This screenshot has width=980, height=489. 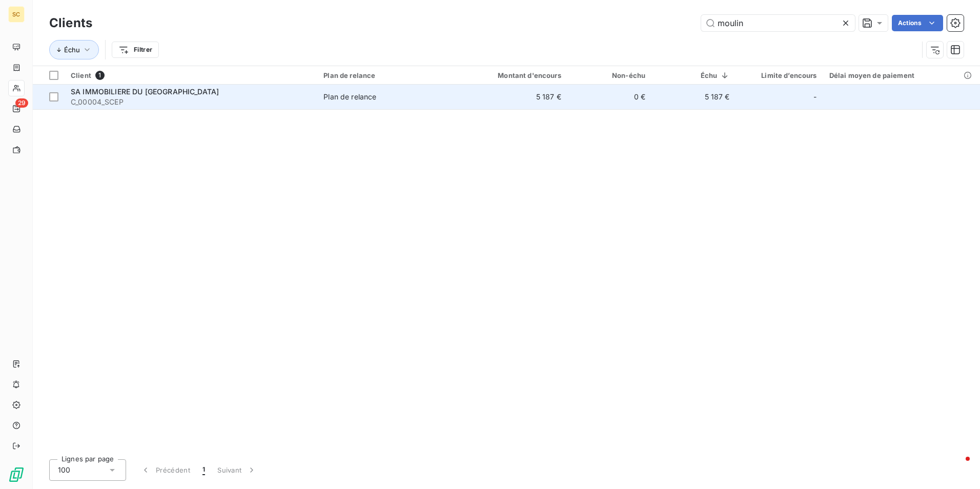 I want to click on div: Limite d’encours, so click(x=779, y=75).